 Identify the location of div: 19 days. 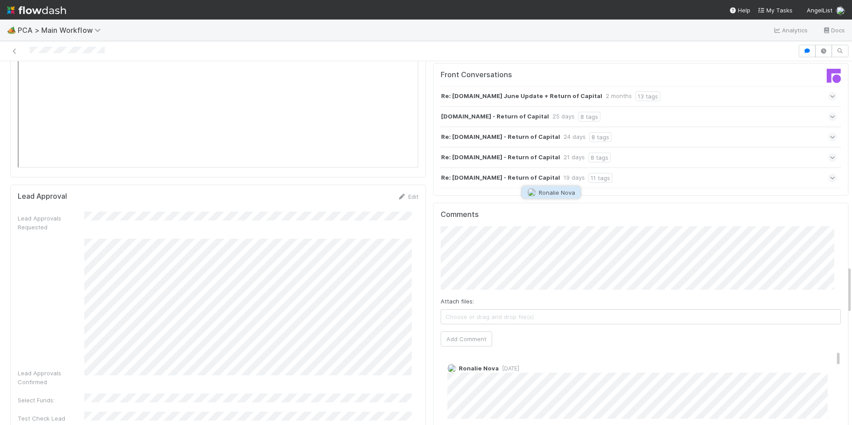
(574, 178).